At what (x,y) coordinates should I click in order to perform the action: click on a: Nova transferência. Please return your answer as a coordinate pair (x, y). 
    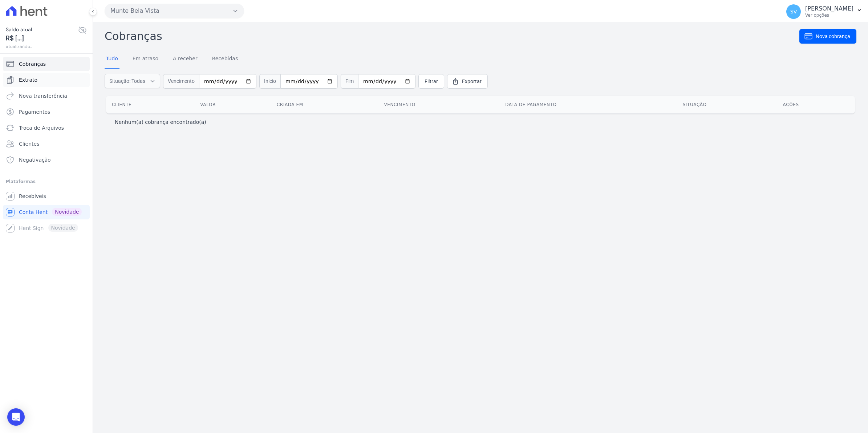
    Looking at the image, I should click on (46, 96).